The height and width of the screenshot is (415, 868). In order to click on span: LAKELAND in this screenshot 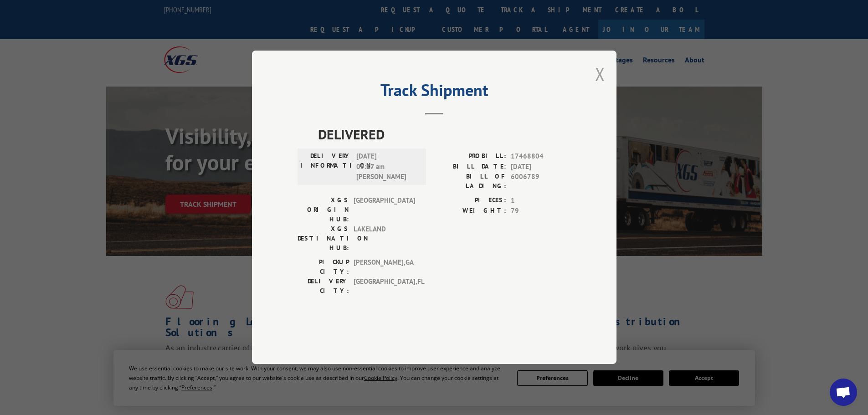, I will do `click(384, 239)`.